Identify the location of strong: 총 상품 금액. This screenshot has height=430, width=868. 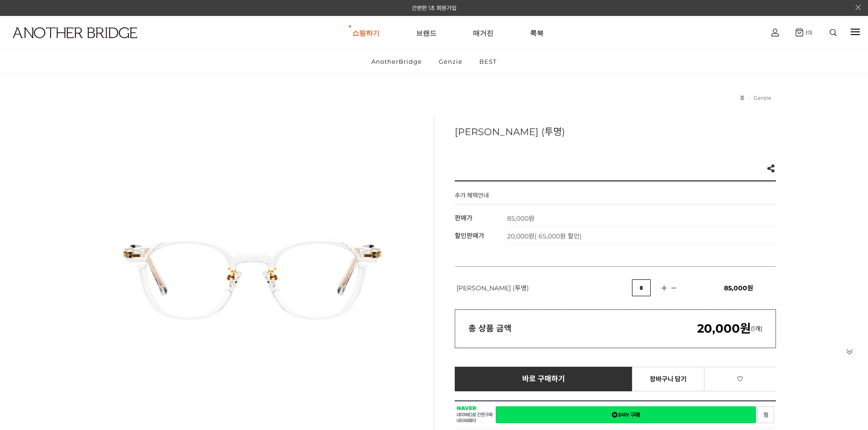
(490, 329).